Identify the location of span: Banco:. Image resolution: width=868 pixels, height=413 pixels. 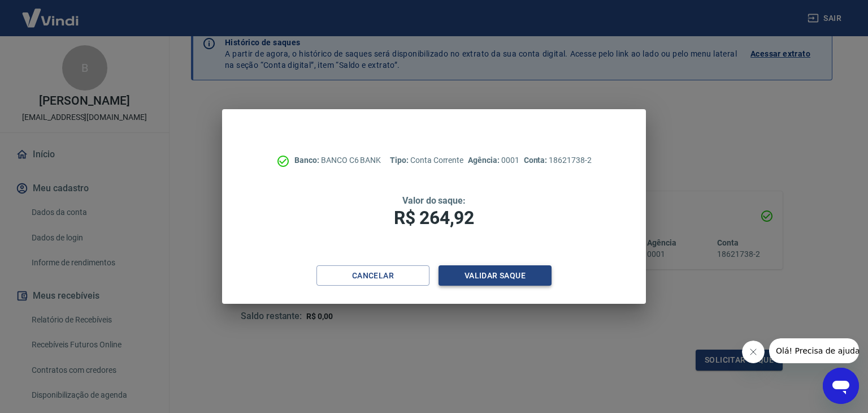
(307, 160).